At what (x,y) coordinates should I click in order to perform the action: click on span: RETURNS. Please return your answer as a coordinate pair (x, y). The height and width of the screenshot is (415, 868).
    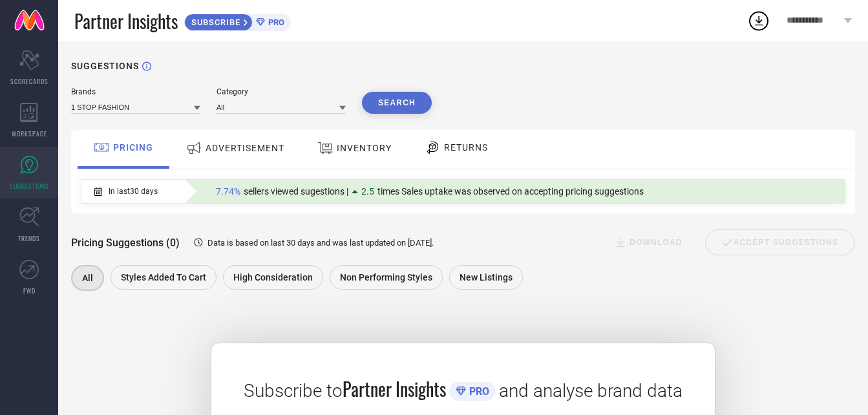
    Looking at the image, I should click on (466, 147).